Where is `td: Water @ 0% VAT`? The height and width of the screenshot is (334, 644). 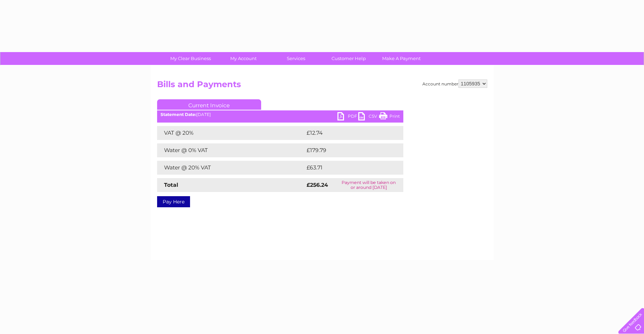
td: Water @ 0% VAT is located at coordinates (231, 150).